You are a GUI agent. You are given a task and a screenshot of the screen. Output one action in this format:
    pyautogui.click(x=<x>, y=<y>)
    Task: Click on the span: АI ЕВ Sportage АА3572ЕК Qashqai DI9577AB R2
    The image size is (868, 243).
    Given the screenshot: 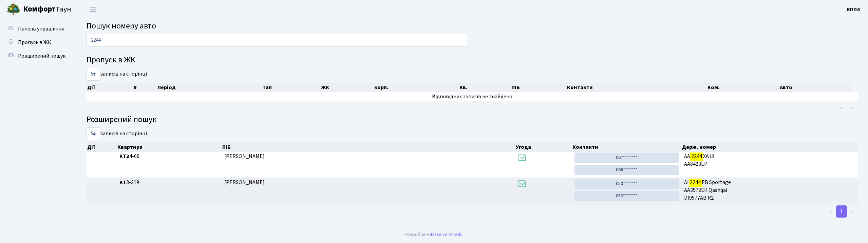 What is the action you would take?
    pyautogui.click(x=769, y=190)
    